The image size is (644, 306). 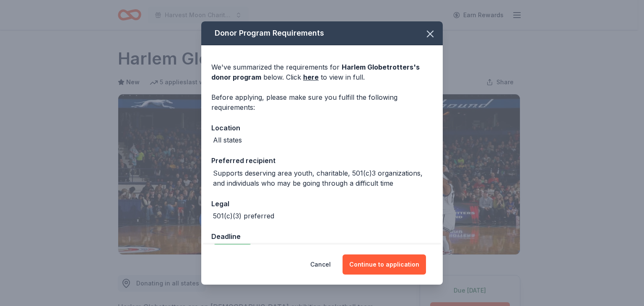 I want to click on button: Cancel, so click(x=320, y=264).